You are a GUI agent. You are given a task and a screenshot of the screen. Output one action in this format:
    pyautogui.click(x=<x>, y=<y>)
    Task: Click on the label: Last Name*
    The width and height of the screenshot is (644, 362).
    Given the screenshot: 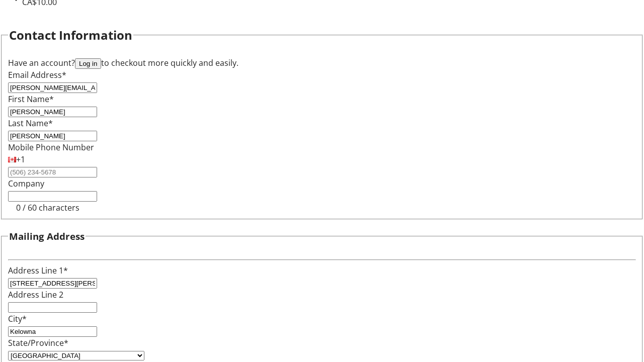 What is the action you would take?
    pyautogui.click(x=30, y=123)
    